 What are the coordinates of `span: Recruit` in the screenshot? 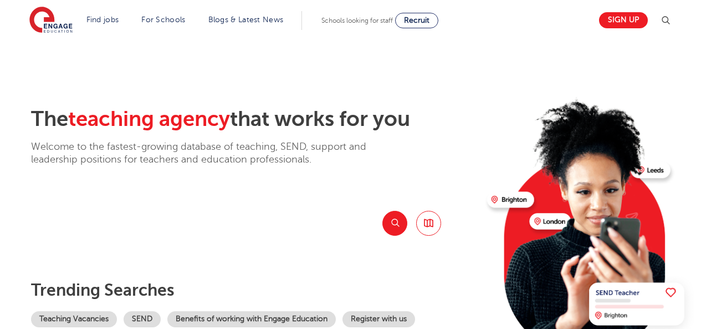 It's located at (417, 20).